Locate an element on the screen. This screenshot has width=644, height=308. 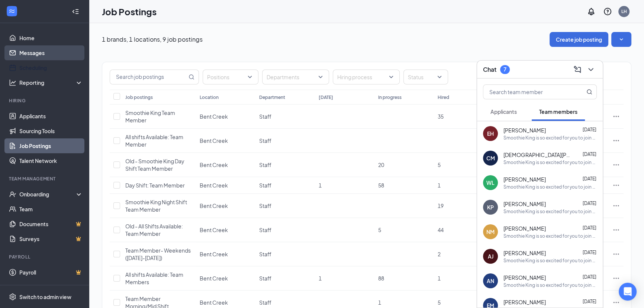
a: SurveysCrown is located at coordinates (51, 239).